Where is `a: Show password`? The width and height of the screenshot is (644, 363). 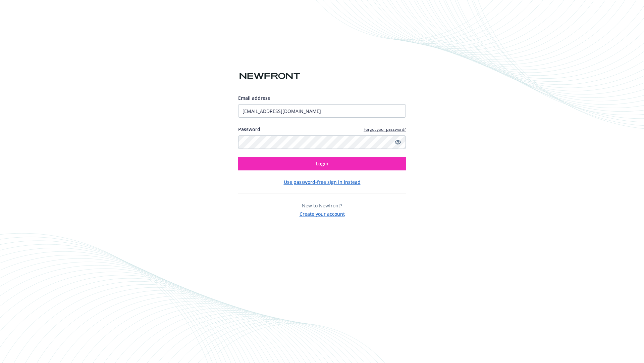
a: Show password is located at coordinates (398, 142).